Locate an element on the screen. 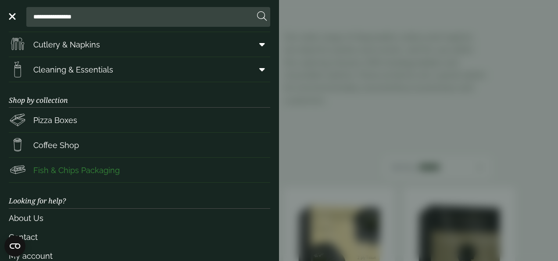 The image size is (558, 261). a: About Us is located at coordinates (140, 218).